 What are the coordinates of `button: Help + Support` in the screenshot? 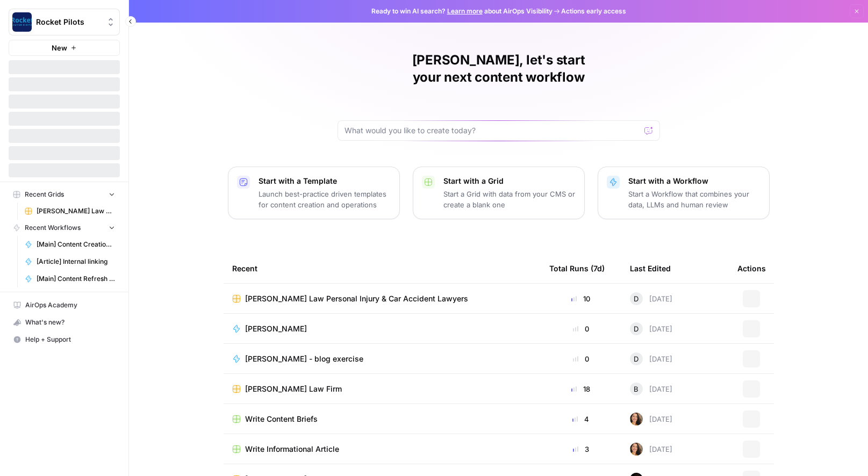 It's located at (64, 340).